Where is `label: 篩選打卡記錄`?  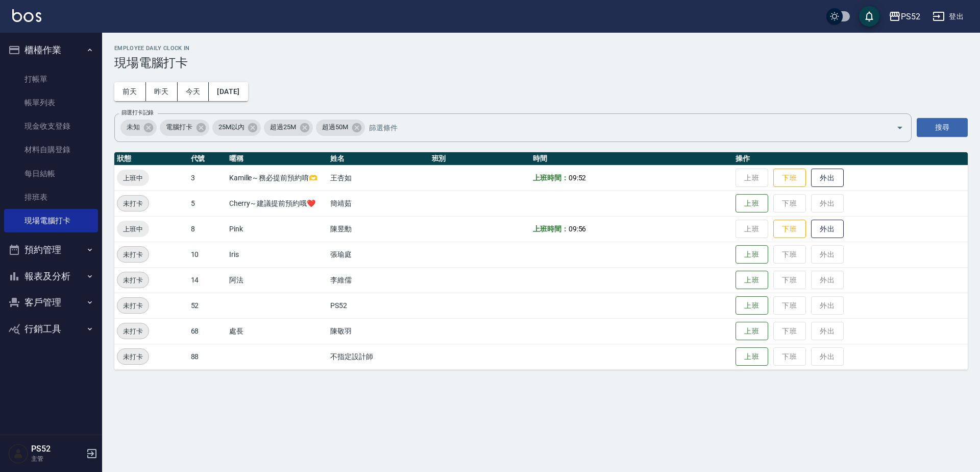 label: 篩選打卡記錄 is located at coordinates (137, 112).